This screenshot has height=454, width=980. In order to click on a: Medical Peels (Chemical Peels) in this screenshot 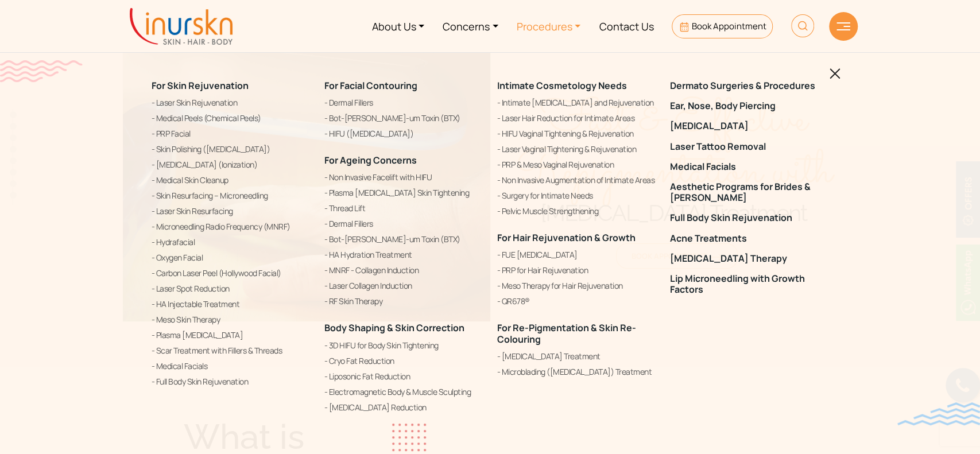, I will do `click(231, 118)`.